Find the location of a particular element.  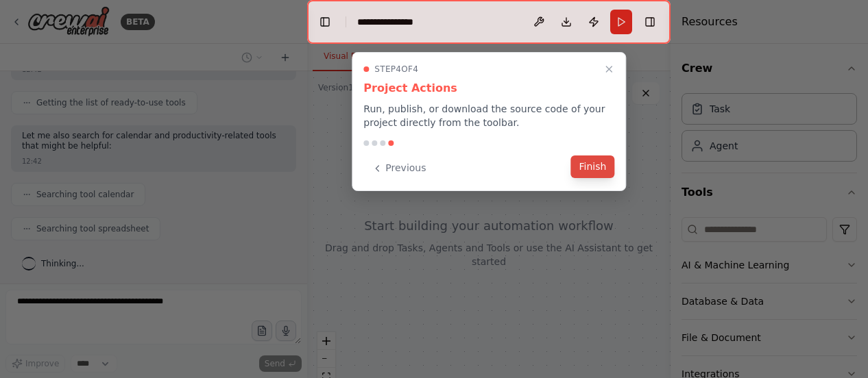

span: Step 4 of 4 is located at coordinates (396, 69).